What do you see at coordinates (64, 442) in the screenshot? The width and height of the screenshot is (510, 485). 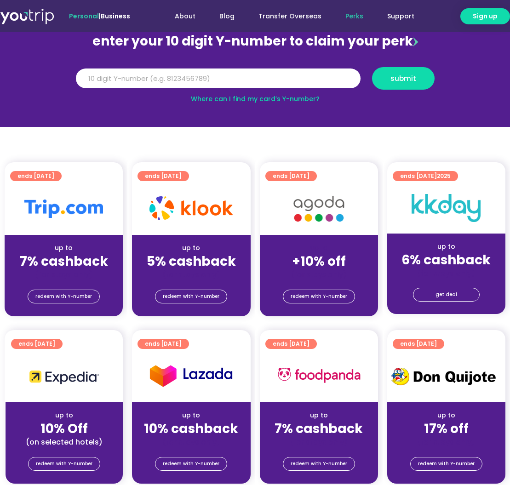 I see `div: (on selected hotels)` at bounding box center [64, 442].